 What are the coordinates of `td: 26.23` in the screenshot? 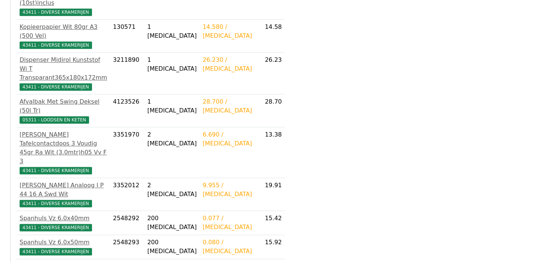 It's located at (270, 73).